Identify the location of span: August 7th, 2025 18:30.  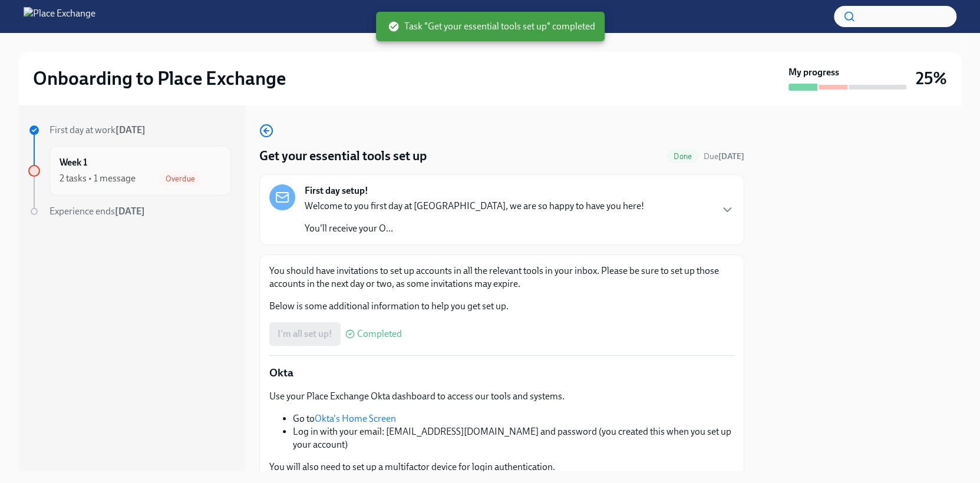
(724, 156).